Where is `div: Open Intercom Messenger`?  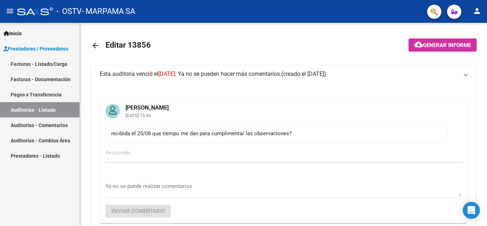
div: Open Intercom Messenger is located at coordinates (471, 211).